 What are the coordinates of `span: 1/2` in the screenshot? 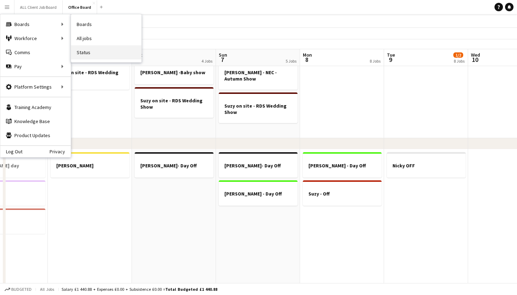 It's located at (458, 55).